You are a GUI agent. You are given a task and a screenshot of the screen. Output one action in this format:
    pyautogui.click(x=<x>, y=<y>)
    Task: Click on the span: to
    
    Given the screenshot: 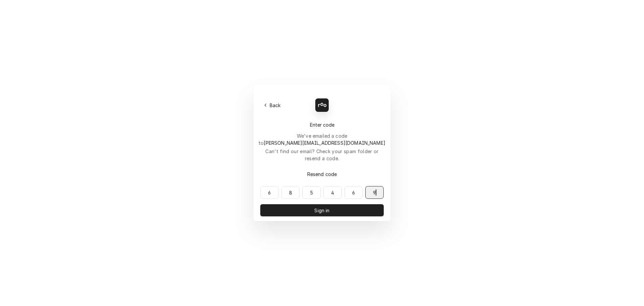 What is the action you would take?
    pyautogui.click(x=322, y=143)
    